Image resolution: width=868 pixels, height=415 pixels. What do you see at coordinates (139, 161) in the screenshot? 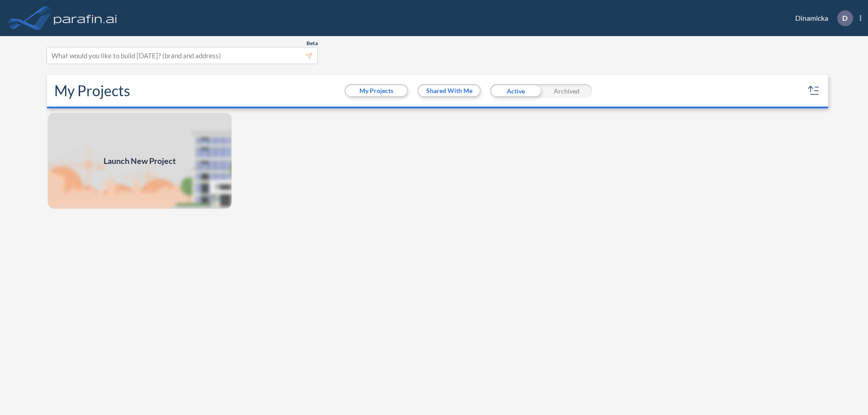
I see `img: add` at bounding box center [139, 161].